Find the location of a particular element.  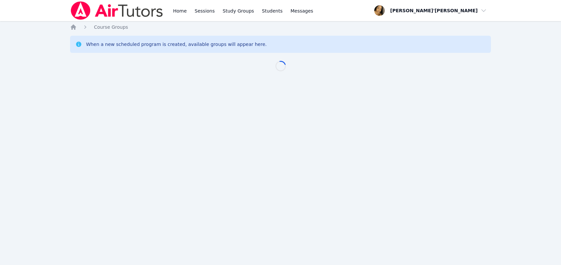

span: Messages is located at coordinates (302, 11).